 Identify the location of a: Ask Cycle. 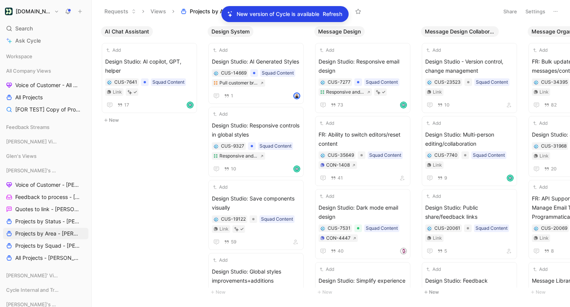
(46, 41).